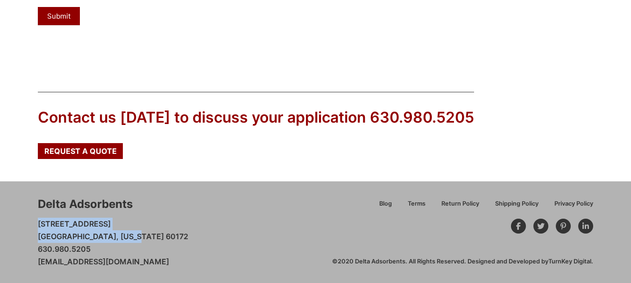 Image resolution: width=631 pixels, height=283 pixels. I want to click on span: Terms, so click(416, 204).